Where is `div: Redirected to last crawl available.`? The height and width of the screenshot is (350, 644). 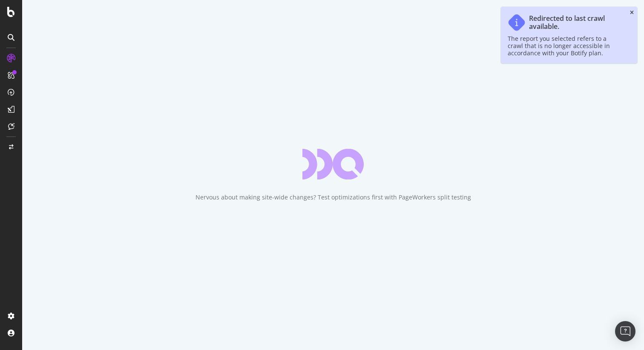 div: Redirected to last crawl available. is located at coordinates (575, 22).